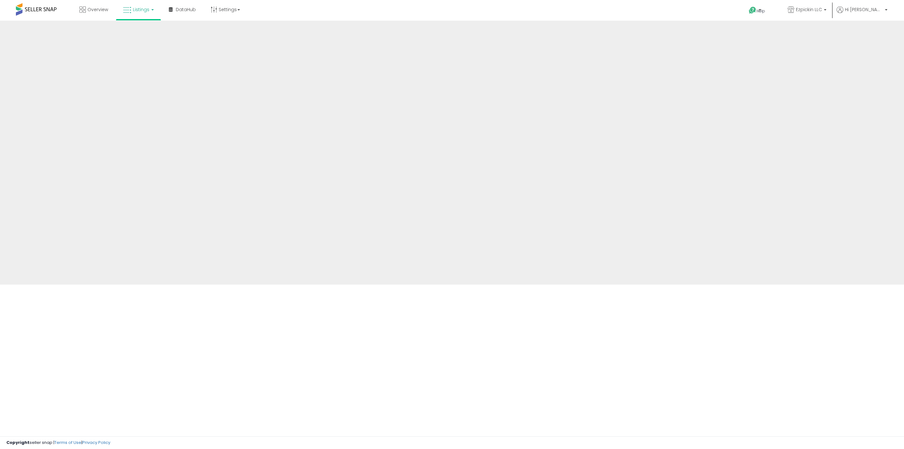  I want to click on span: Ezpickin LLC, so click(809, 10).